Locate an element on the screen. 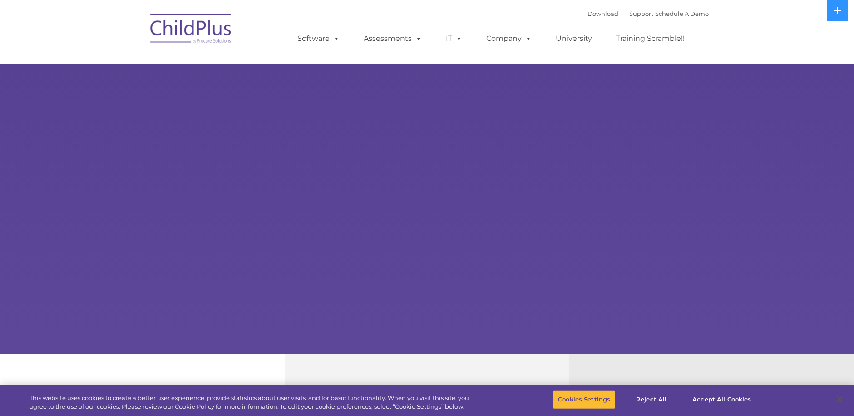 The width and height of the screenshot is (854, 416). a: Assessments is located at coordinates (393, 39).